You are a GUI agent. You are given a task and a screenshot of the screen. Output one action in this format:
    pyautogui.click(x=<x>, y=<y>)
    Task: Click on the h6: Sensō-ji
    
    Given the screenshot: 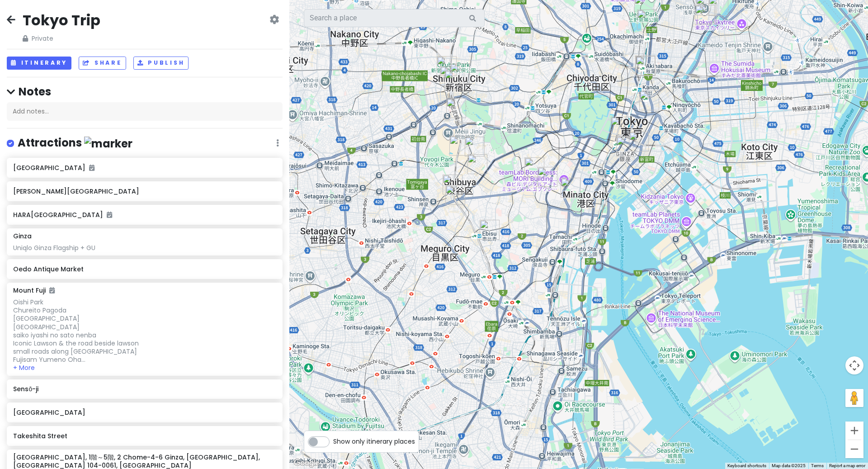 What is the action you would take?
    pyautogui.click(x=144, y=389)
    